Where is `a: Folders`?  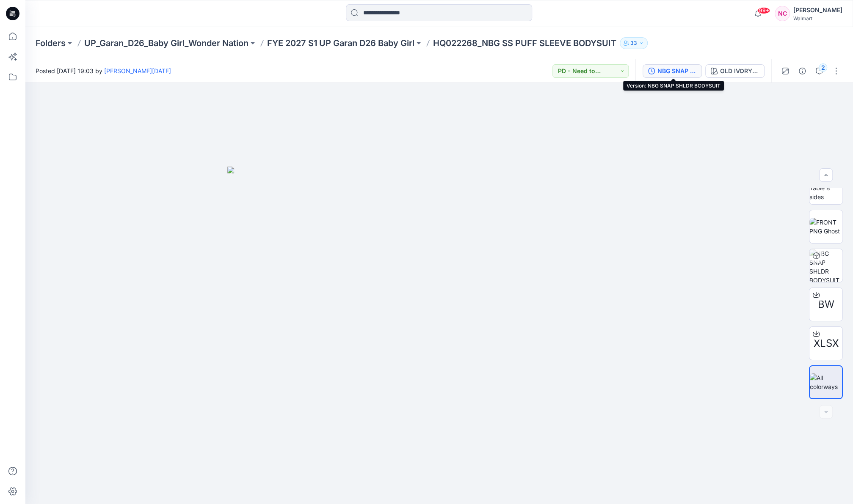
a: Folders is located at coordinates (50, 43).